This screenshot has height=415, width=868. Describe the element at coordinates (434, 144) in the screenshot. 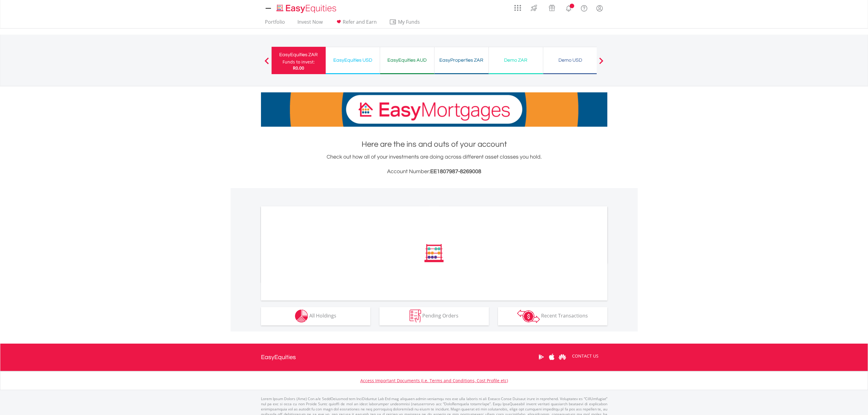

I see `h1: Here are the ins and outs of your account` at that location.